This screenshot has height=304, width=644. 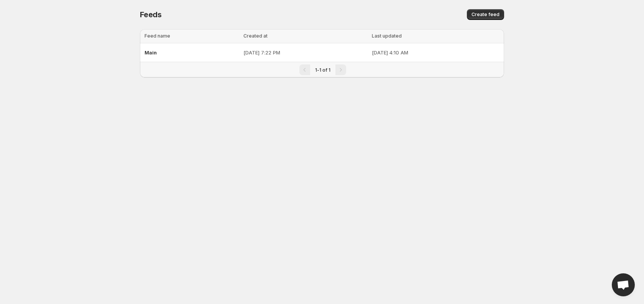 I want to click on span: Main, so click(x=151, y=52).